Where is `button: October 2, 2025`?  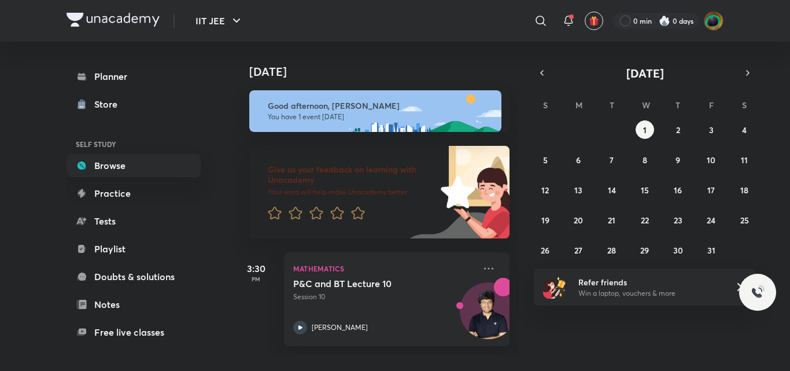
button: October 2, 2025 is located at coordinates (678, 130).